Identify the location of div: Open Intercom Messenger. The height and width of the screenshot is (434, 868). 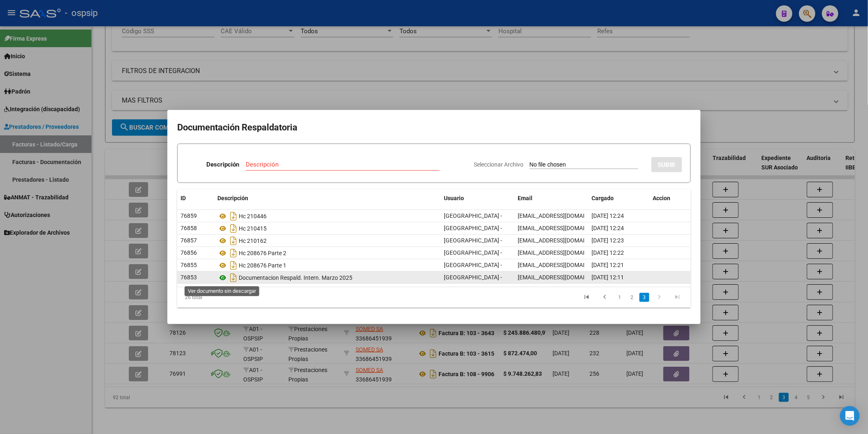
(850, 416).